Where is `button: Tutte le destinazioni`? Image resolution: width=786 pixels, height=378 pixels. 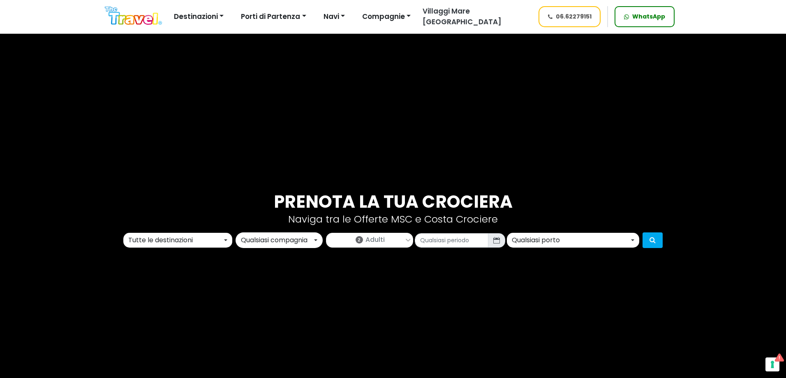 button: Tutte le destinazioni is located at coordinates (178, 240).